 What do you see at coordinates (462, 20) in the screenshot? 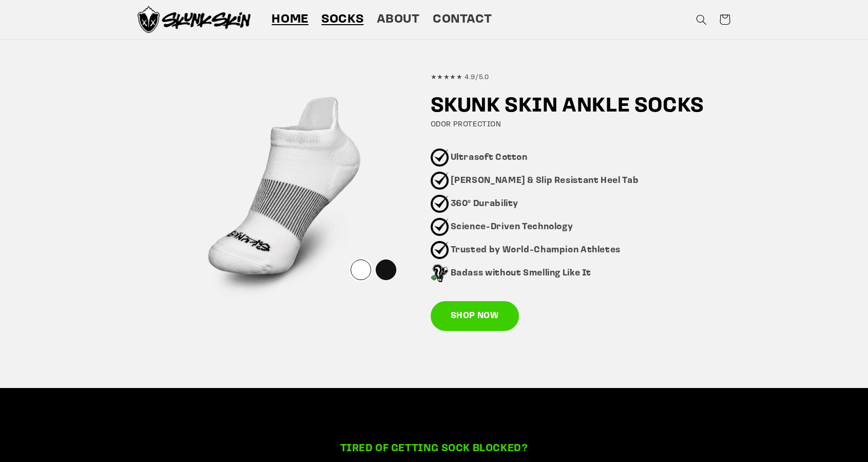
I see `span: Contact` at bounding box center [462, 20].